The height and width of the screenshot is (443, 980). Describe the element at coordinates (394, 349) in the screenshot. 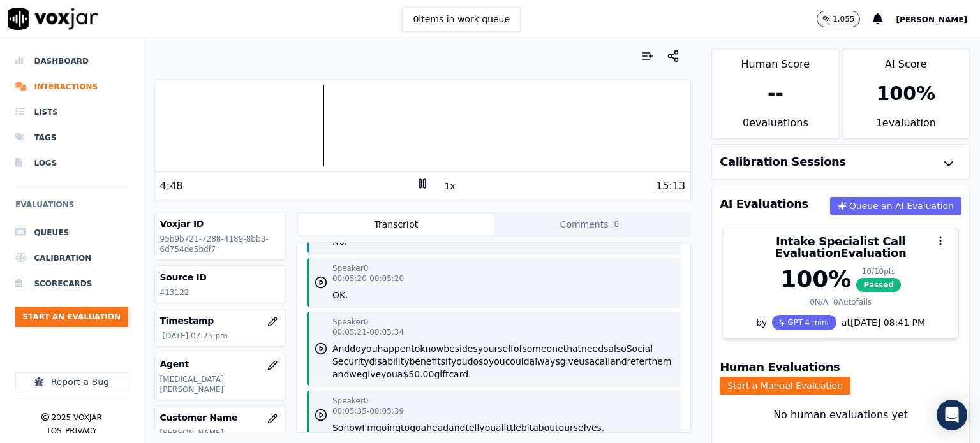

I see `button: happen` at that location.